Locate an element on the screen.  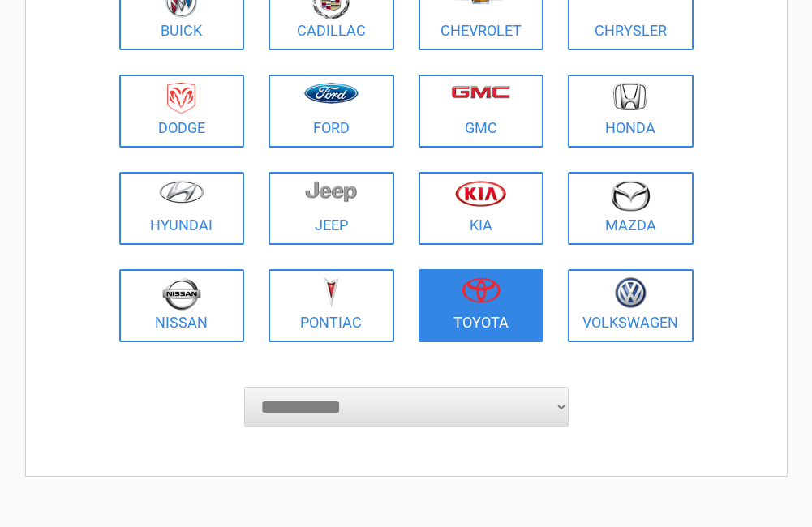
img: gmc is located at coordinates (480, 91).